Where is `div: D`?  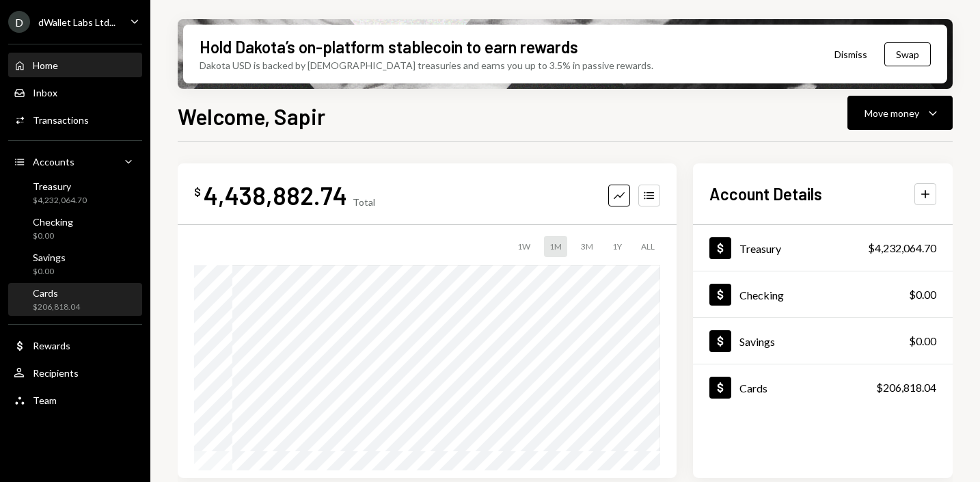 div: D is located at coordinates (20, 22).